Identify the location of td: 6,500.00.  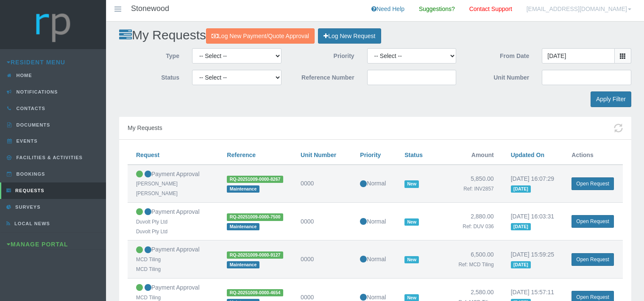
(473, 259).